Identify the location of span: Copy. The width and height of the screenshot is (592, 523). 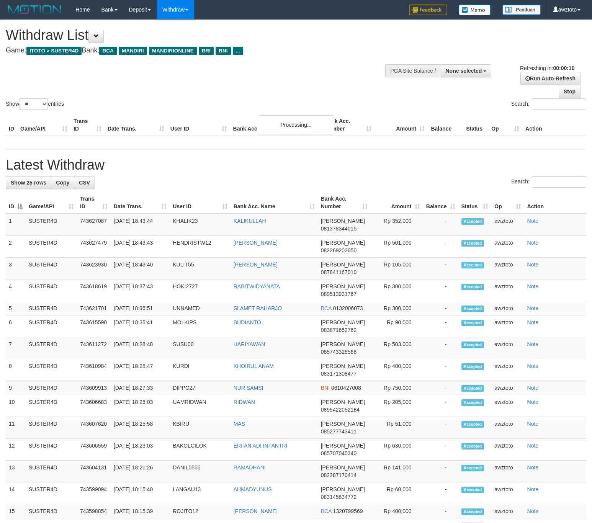
(62, 183).